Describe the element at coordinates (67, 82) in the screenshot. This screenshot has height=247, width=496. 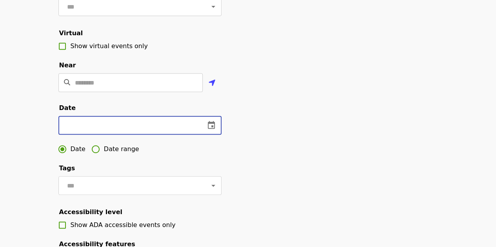
I see `i: search icon` at that location.